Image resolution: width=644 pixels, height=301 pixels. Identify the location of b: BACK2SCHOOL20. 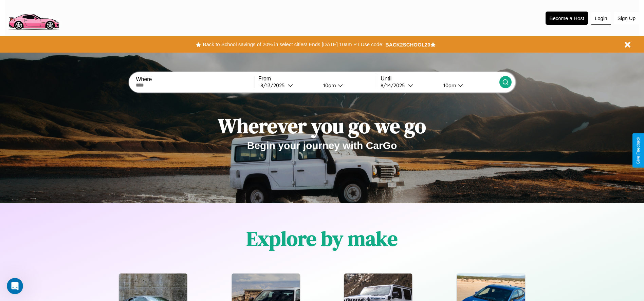
(407, 44).